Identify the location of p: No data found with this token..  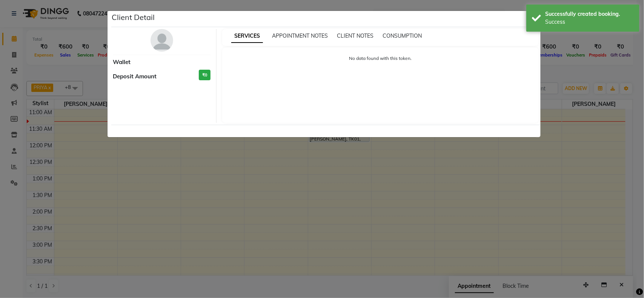
(380, 59).